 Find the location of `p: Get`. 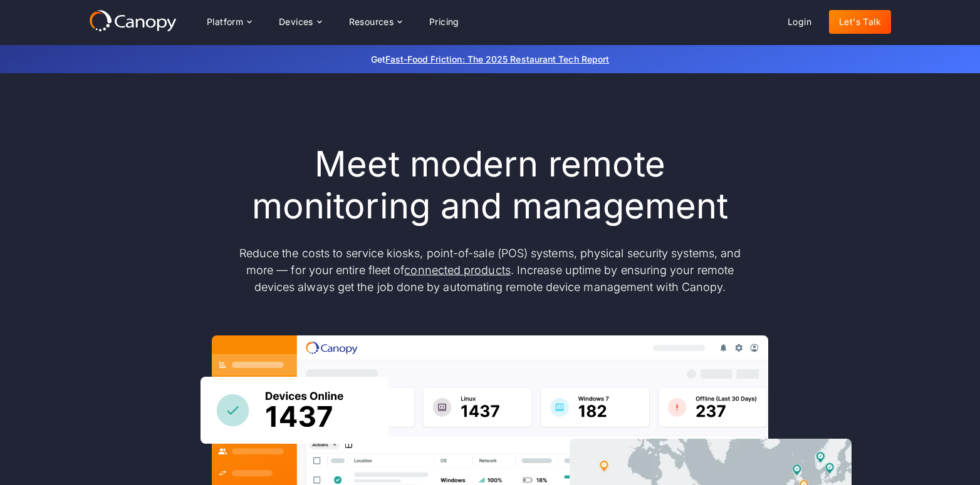

p: Get is located at coordinates (490, 59).